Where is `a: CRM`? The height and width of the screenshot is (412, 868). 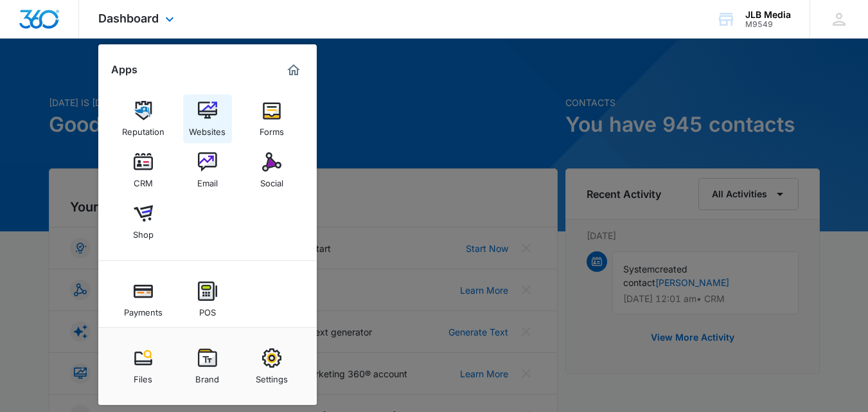
a: CRM is located at coordinates (143, 170).